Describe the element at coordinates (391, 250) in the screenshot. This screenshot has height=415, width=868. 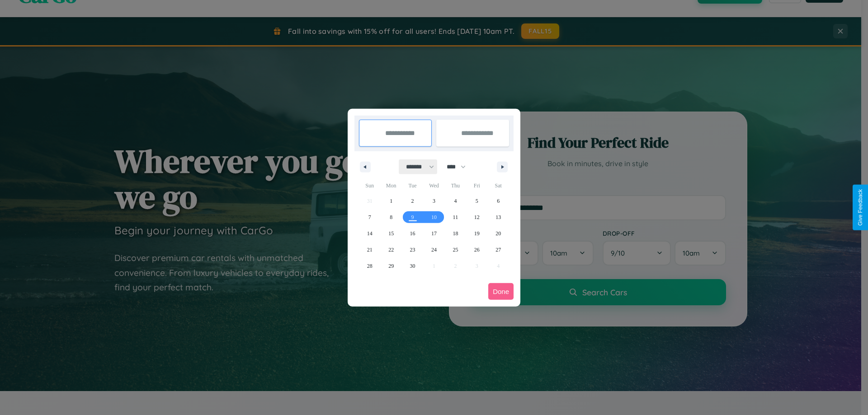
I see `span: 22` at that location.